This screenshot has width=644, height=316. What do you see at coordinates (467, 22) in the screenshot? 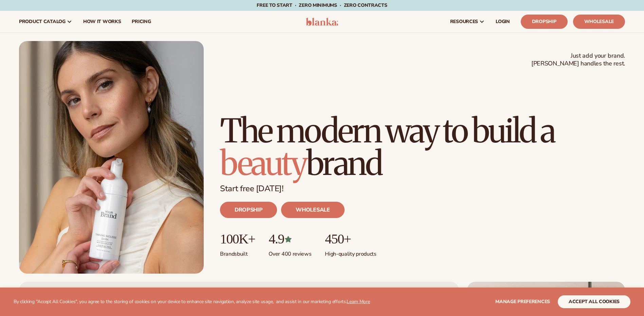
I see `a: resources` at bounding box center [467, 22].